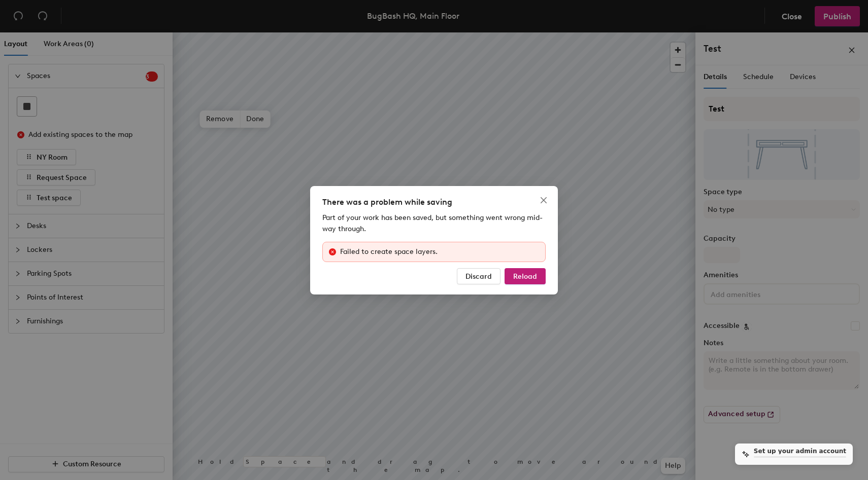 Image resolution: width=868 pixels, height=480 pixels. Describe the element at coordinates (479, 276) in the screenshot. I see `button: Discard` at that location.